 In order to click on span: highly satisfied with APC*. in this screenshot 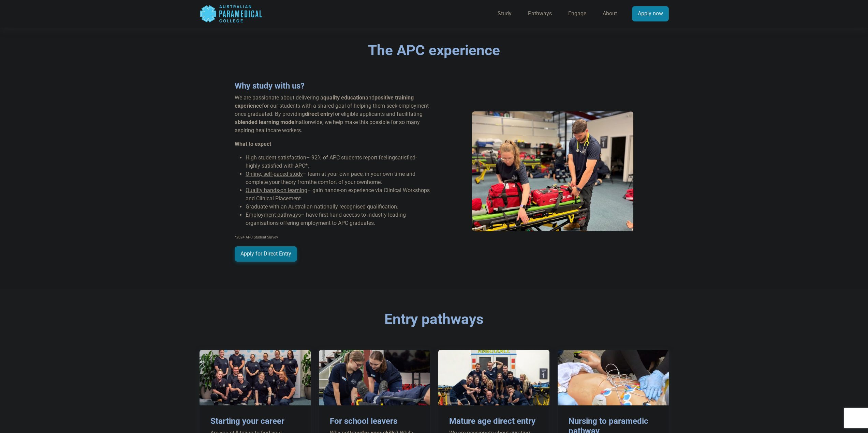, I will do `click(277, 165)`.